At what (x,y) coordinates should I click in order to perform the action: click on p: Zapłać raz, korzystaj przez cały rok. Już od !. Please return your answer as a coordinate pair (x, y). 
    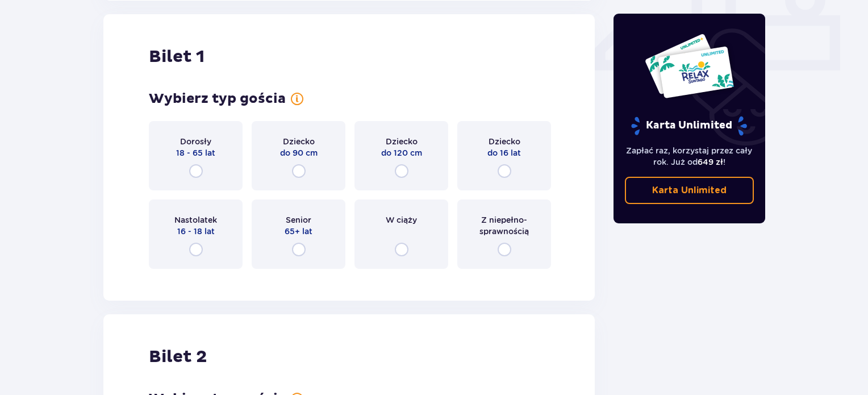
    Looking at the image, I should click on (690, 156).